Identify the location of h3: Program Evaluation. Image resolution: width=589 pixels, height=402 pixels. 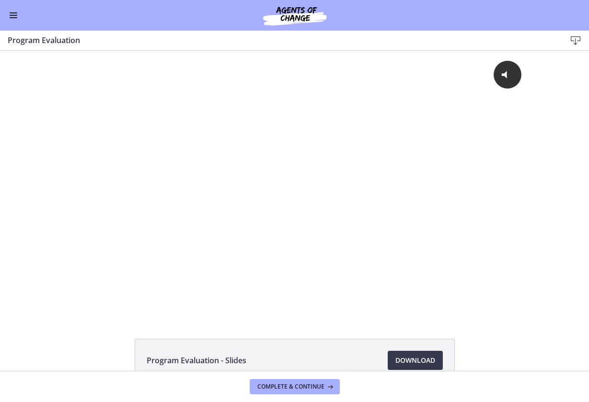
(279, 40).